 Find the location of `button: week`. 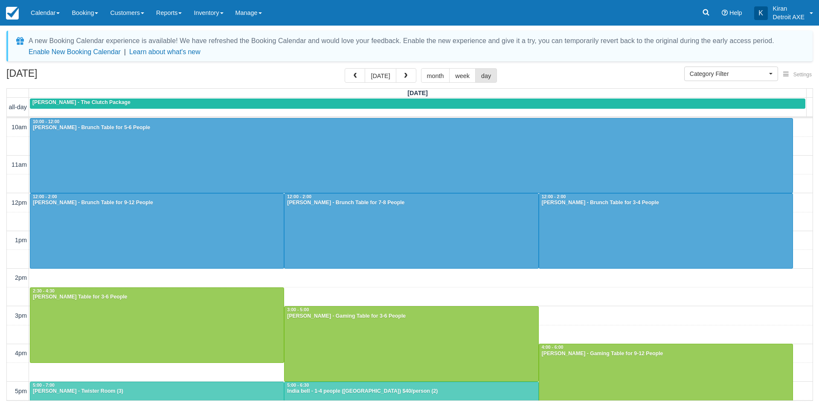

button: week is located at coordinates (462, 75).